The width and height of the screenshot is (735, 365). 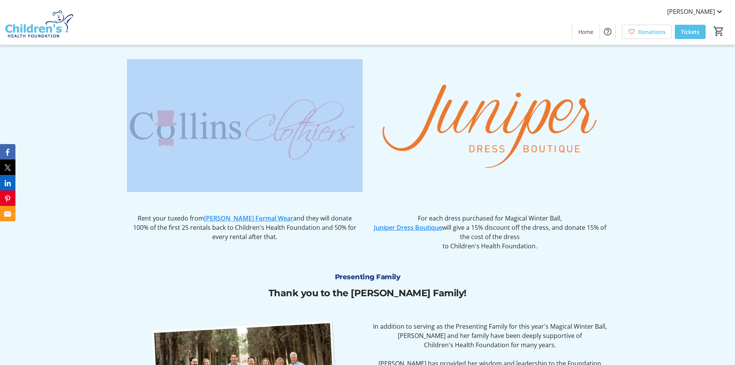 What do you see at coordinates (490, 218) in the screenshot?
I see `p: For each dress purchased for Magical Winter Ball,` at bounding box center [490, 218].